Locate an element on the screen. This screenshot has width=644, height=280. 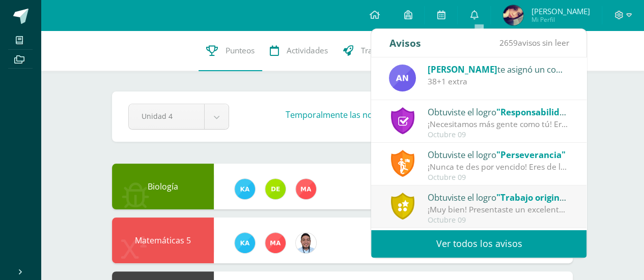
img: 78268b36645396304b2d8e5a5d2332f1.png is located at coordinates (513, 15).